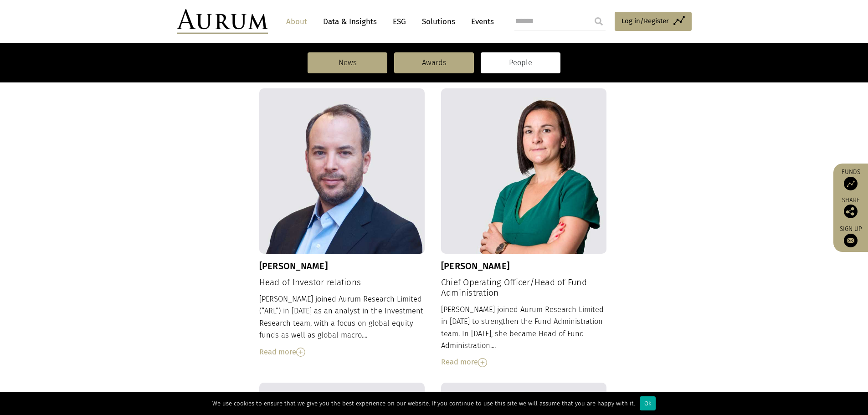  I want to click on a: Sign up, so click(851, 236).